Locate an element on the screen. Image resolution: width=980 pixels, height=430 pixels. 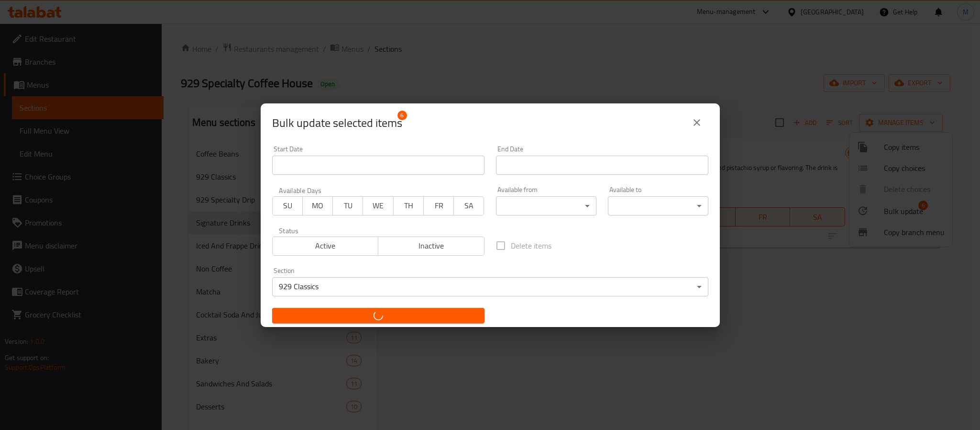
button: Inactive is located at coordinates (431, 246).